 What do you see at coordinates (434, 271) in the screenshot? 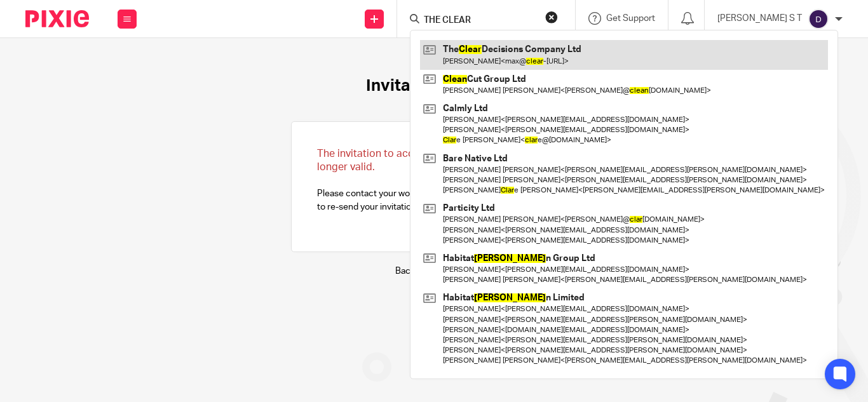
I see `p: Back to .` at bounding box center [434, 271].